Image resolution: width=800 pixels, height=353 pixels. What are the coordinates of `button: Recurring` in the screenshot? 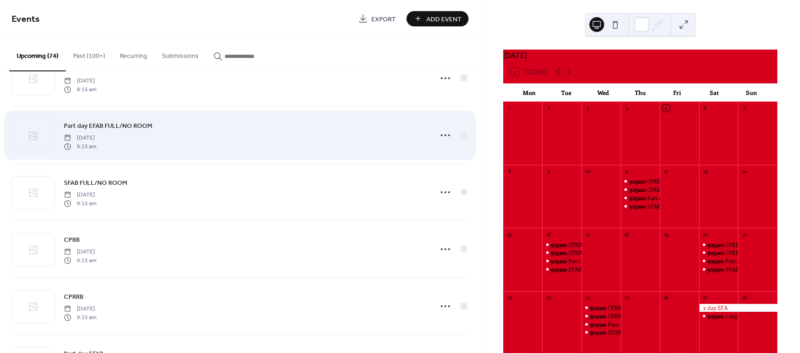 It's located at (133, 54).